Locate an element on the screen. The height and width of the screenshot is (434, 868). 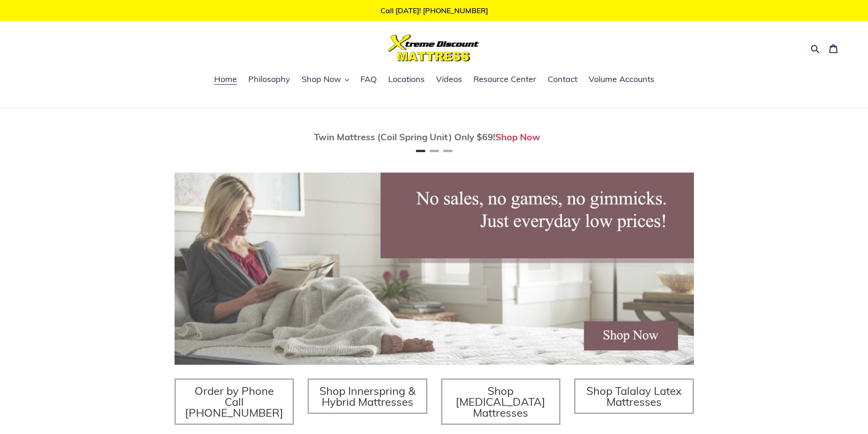
span: Locations is located at coordinates (406, 79).